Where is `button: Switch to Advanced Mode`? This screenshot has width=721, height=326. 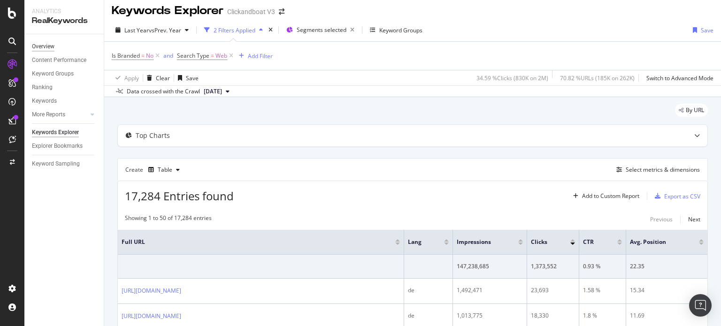
button: Switch to Advanced Mode is located at coordinates (678, 78).